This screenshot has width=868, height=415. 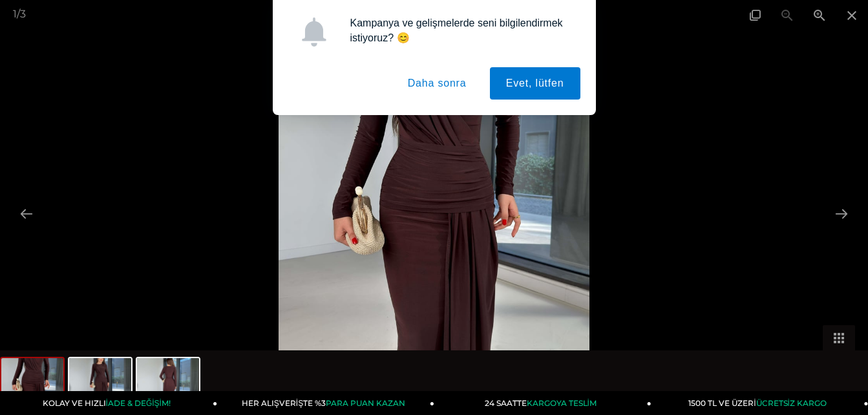 I want to click on a: HER ALIŞVERİŞTE %3PARA PUAN KAZAN, so click(x=326, y=403).